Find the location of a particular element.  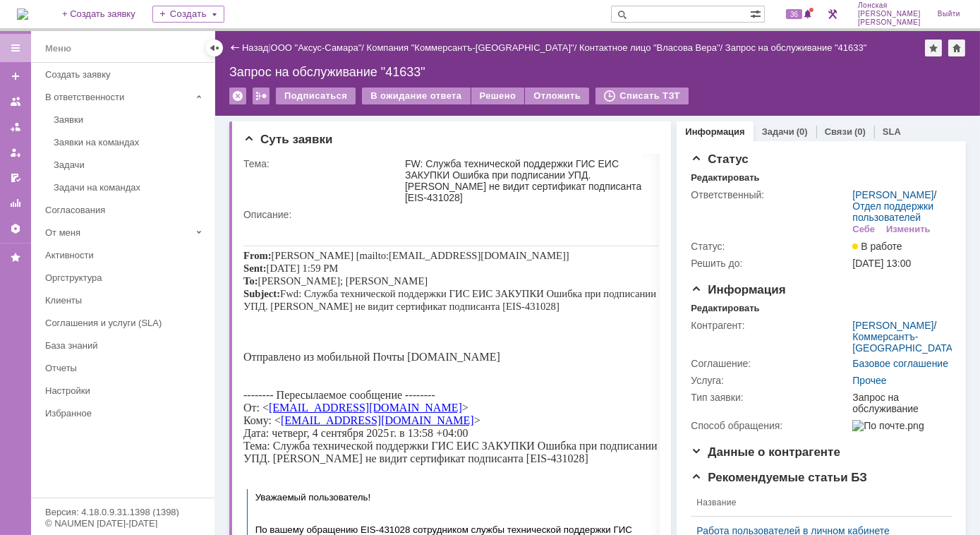

span: Данные о контрагенте is located at coordinates (766, 452).